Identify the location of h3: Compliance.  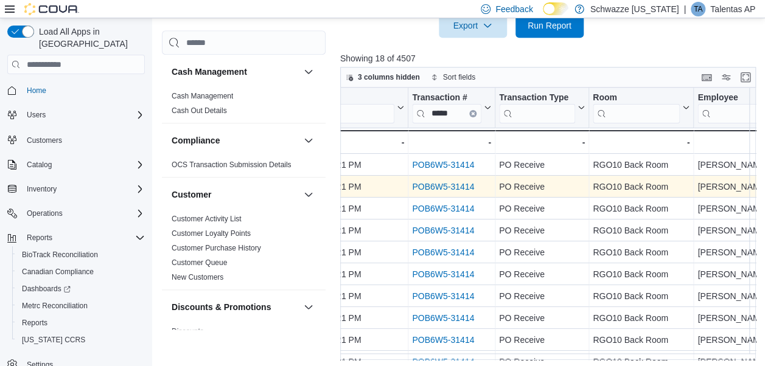
(195, 141).